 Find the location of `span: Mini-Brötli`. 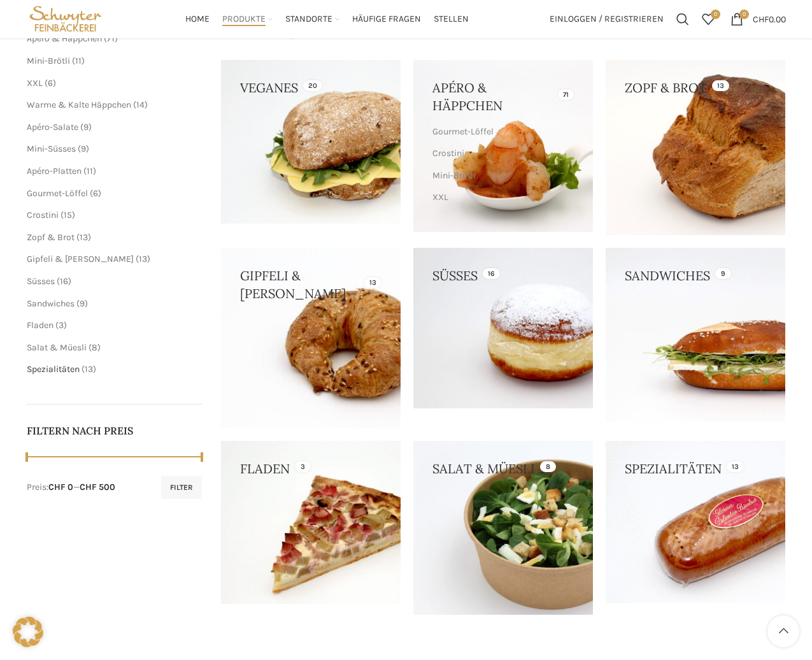

span: Mini-Brötli is located at coordinates (48, 61).